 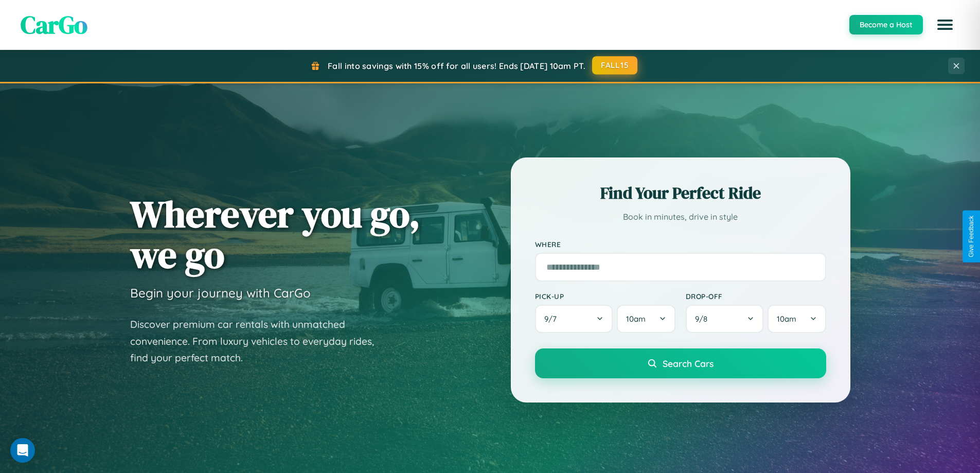 I want to click on span: Search Cars, so click(x=688, y=364).